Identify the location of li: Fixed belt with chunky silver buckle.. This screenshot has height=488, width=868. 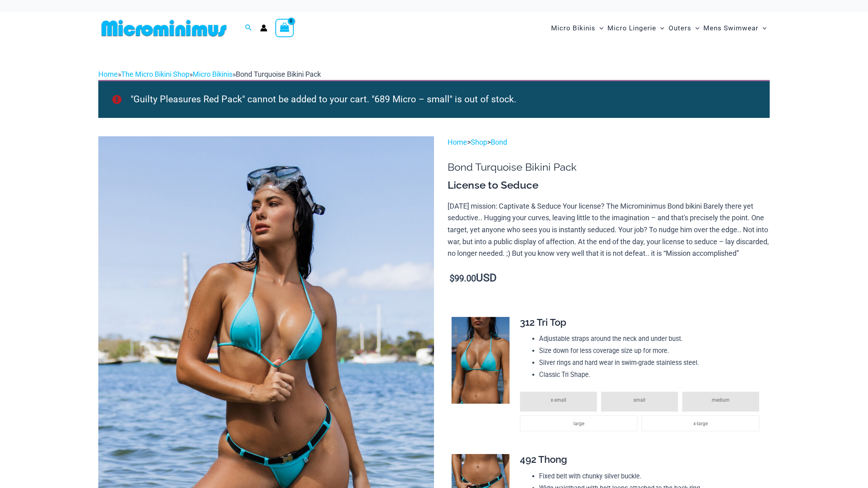
(651, 476).